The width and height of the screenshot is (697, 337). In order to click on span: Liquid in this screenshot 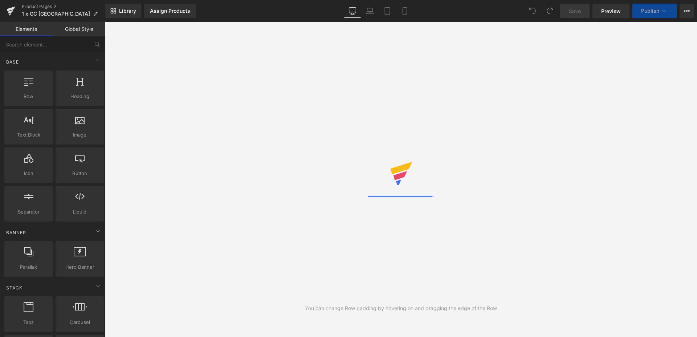, I will do `click(80, 212)`.